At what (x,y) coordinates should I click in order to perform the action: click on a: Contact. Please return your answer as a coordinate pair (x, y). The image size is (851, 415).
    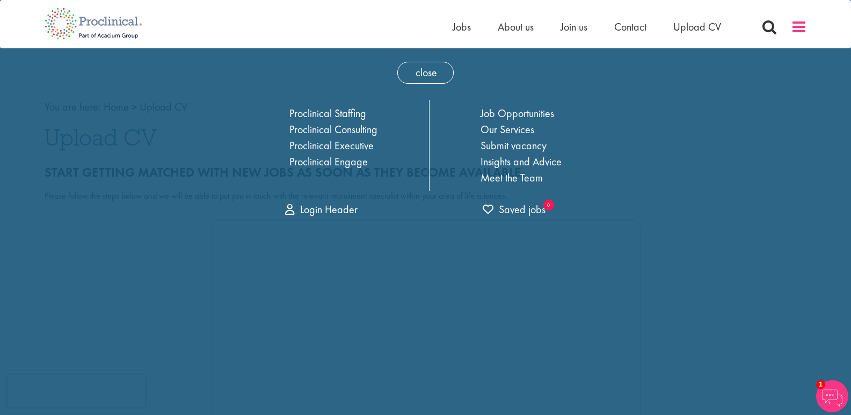
    Looking at the image, I should click on (630, 27).